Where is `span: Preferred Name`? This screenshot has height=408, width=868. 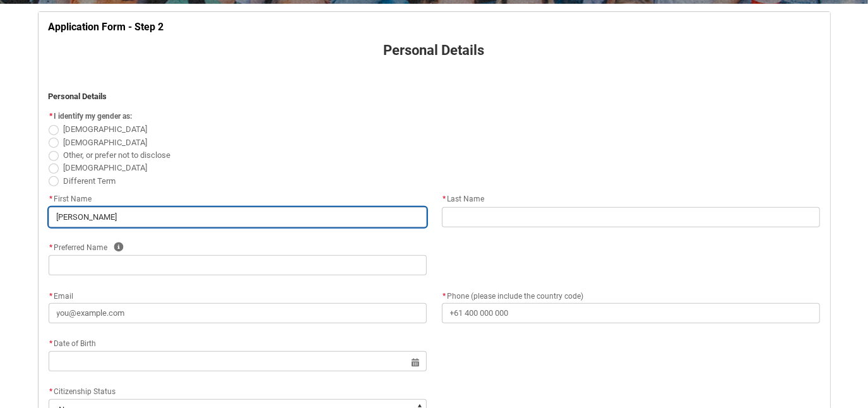
span: Preferred Name is located at coordinates (79, 247).